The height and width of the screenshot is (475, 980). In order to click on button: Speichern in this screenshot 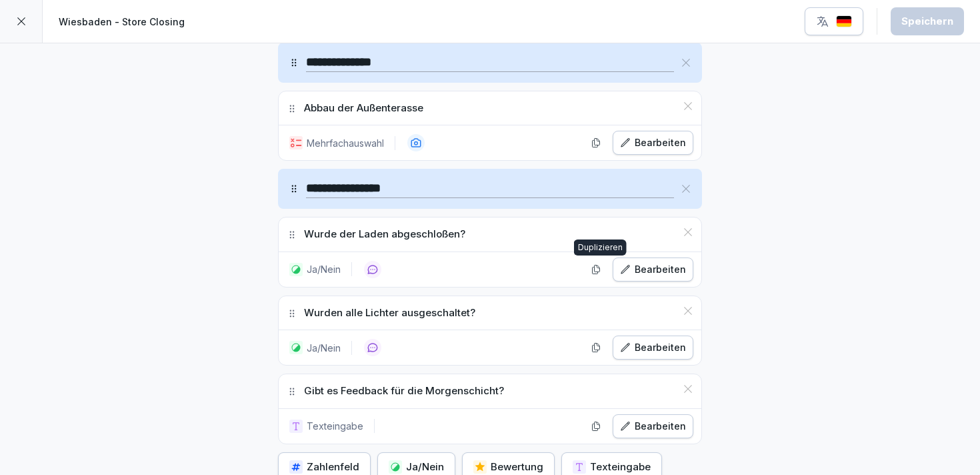, I will do `click(927, 21)`.